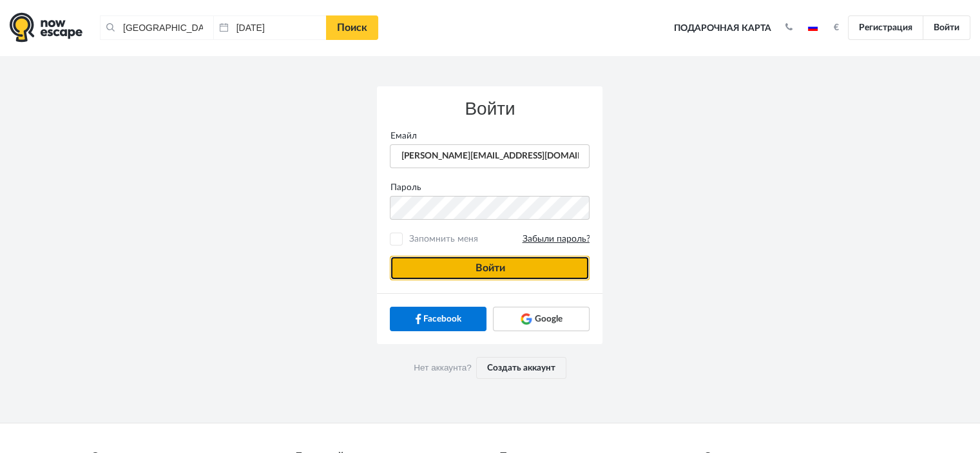  Describe the element at coordinates (556, 239) in the screenshot. I see `a: Забыли пароль?` at that location.